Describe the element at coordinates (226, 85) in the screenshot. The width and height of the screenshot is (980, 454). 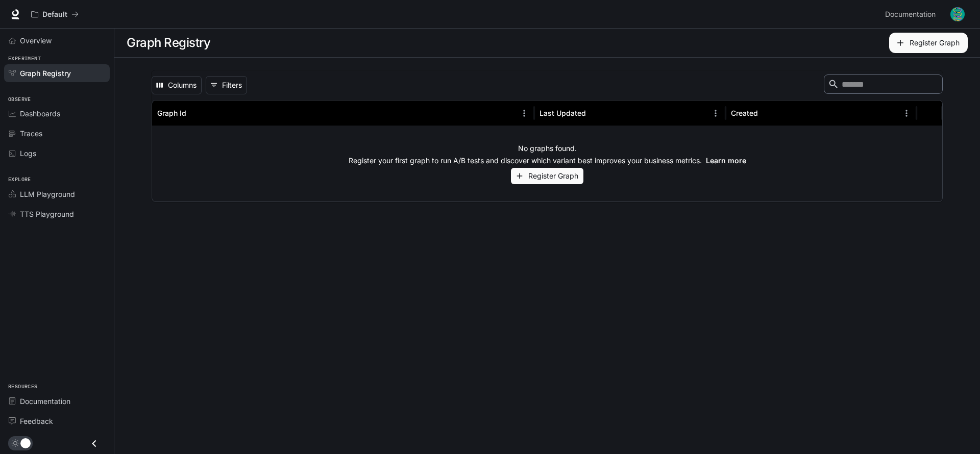
I see `button: Show filters` at that location.